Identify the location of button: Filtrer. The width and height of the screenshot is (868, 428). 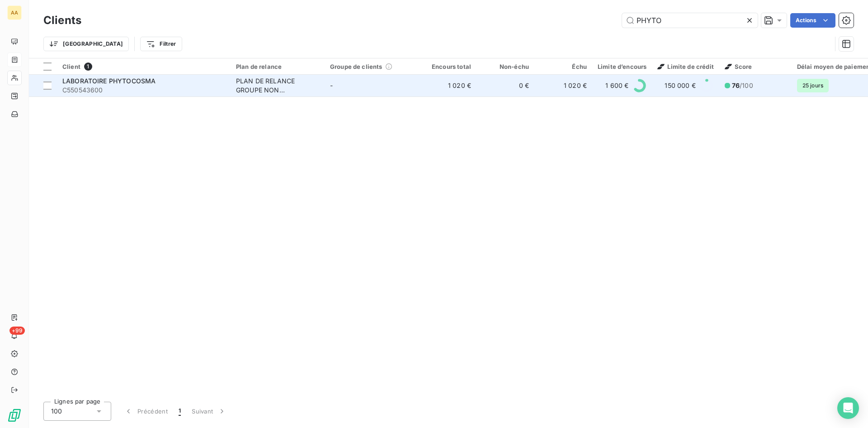
(161, 44).